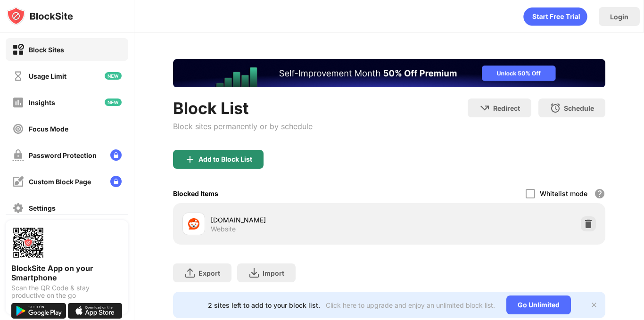 Image resolution: width=644 pixels, height=320 pixels. I want to click on div: Import, so click(273, 273).